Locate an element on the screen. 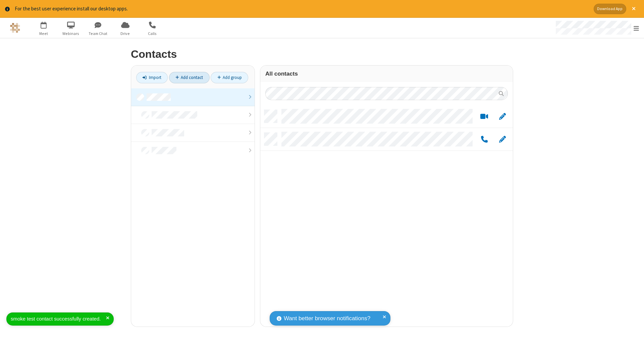 This screenshot has height=337, width=644. button: Close alert is located at coordinates (633, 9).